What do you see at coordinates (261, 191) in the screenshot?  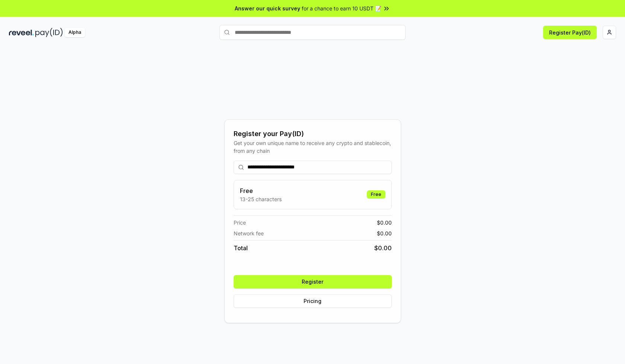 I see `h3: Free` at bounding box center [261, 191].